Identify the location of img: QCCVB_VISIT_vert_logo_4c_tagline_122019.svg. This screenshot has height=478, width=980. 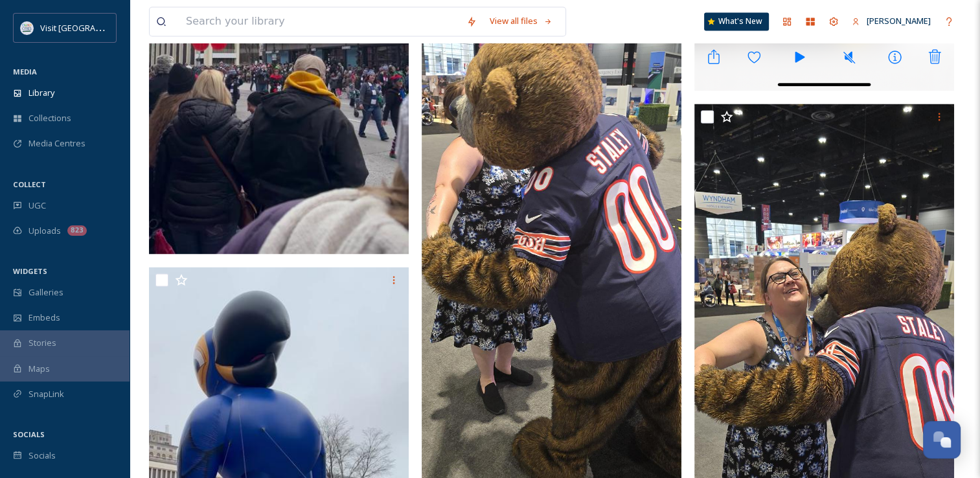
(27, 28).